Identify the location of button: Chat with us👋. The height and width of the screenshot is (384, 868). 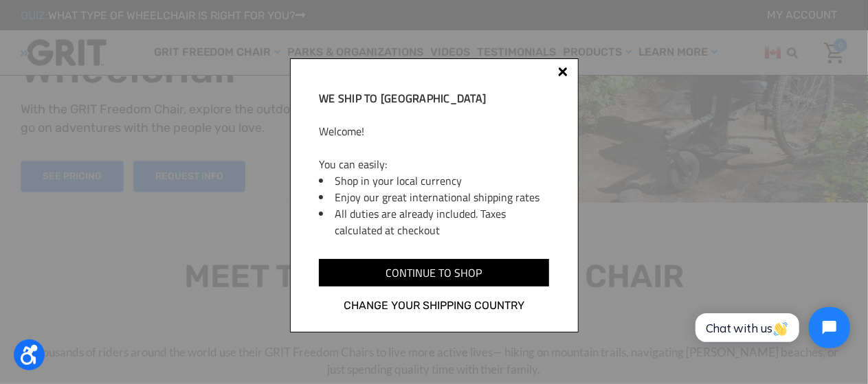
(67, 32).